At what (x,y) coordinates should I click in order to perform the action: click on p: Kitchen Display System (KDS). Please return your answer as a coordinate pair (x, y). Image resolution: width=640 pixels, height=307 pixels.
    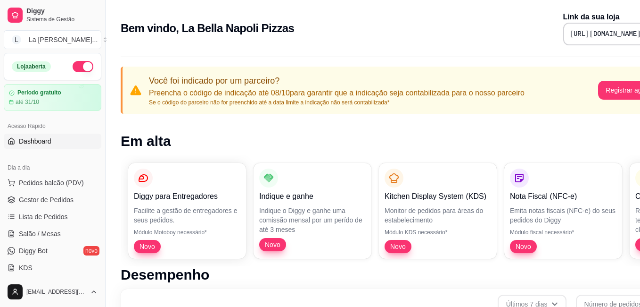
    Looking at the image, I should click on (438, 196).